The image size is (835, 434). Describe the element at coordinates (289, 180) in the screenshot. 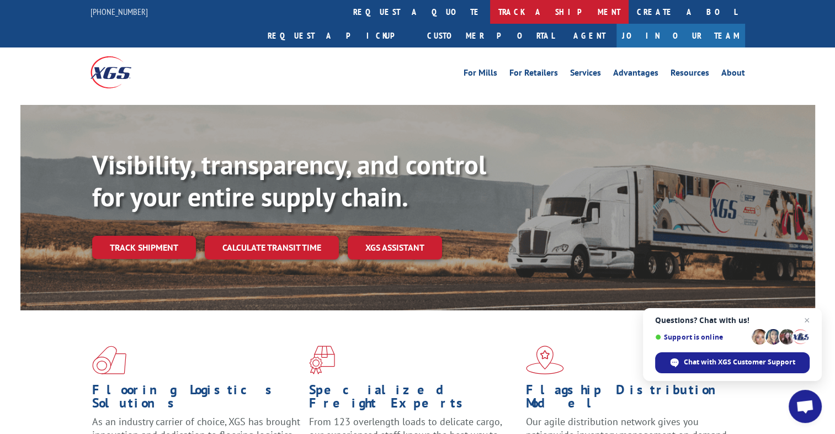

I see `b: Visibility, transparency, and control for your entire supply chain.` at that location.